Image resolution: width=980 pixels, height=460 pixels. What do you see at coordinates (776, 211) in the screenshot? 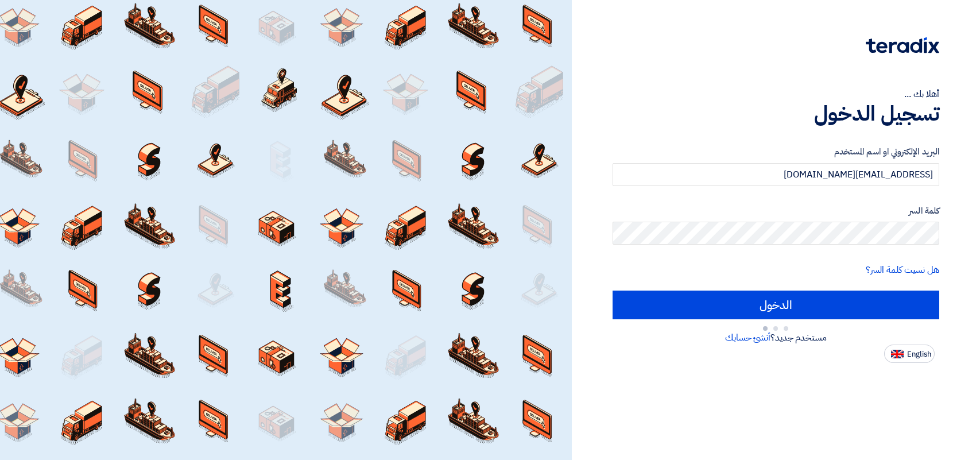
I see `label: كلمة السر` at bounding box center [776, 211].